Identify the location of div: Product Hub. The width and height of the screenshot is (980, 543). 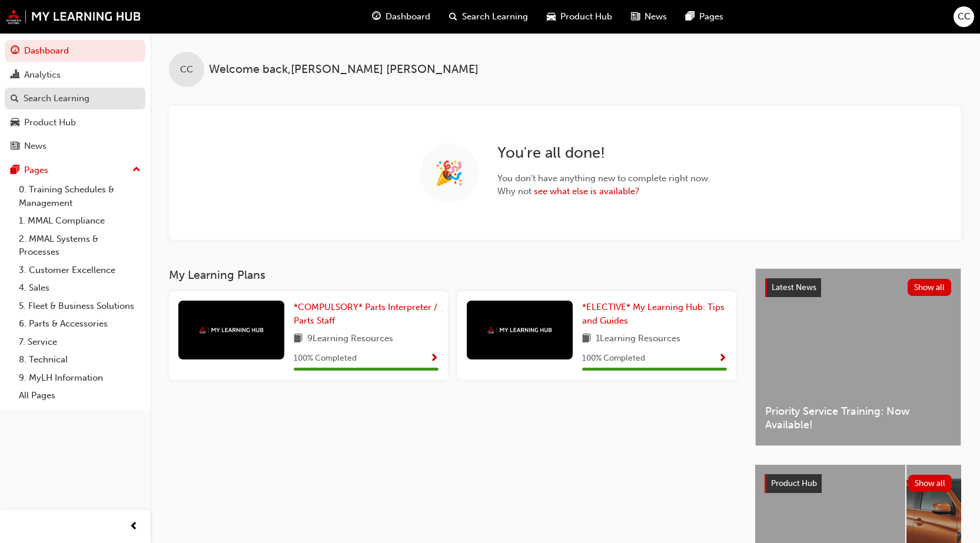
(50, 122).